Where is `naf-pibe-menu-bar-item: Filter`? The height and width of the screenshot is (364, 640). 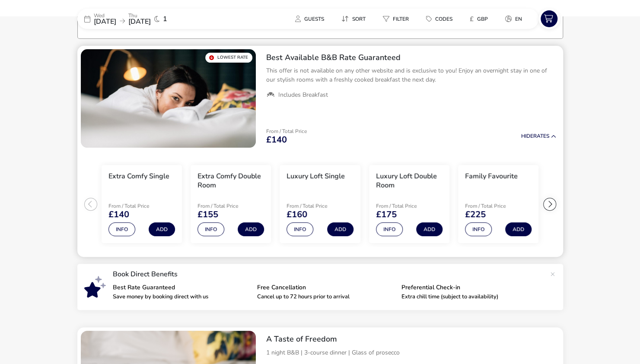
naf-pibe-menu-bar-item: Filter is located at coordinates (398, 19).